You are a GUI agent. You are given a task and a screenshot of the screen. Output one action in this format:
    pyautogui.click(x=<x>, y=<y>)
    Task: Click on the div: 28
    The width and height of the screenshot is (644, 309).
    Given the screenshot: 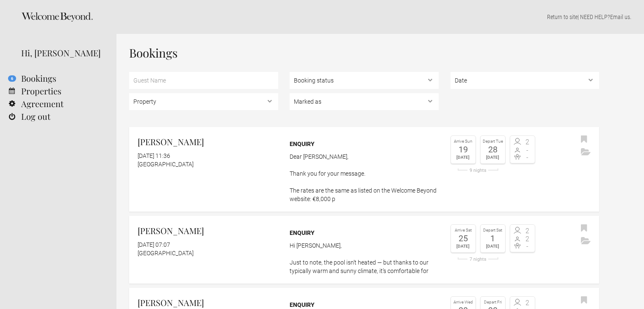 What is the action you would take?
    pyautogui.click(x=493, y=149)
    